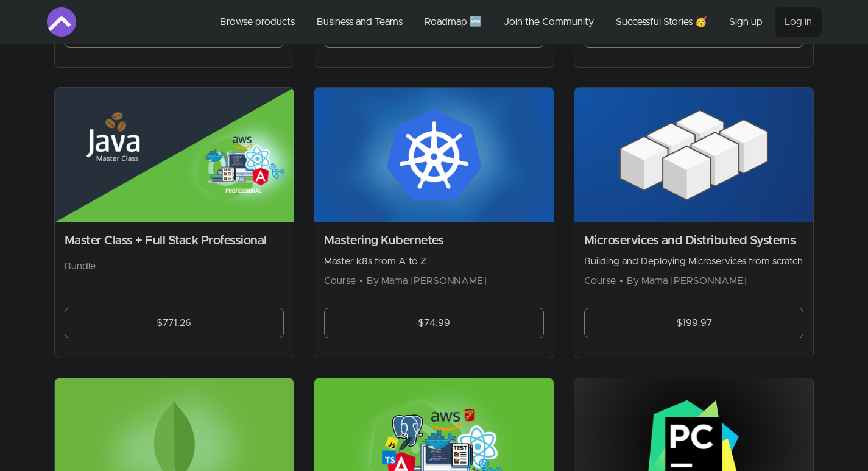 Image resolution: width=868 pixels, height=471 pixels. I want to click on a: $199.97, so click(694, 324).